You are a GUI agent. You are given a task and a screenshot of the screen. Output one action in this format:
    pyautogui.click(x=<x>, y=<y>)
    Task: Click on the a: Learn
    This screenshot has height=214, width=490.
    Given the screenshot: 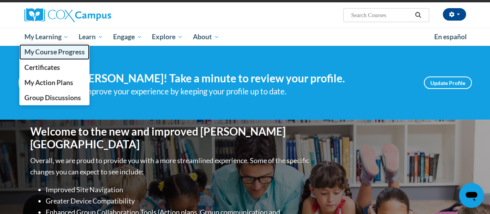 What is the action you would take?
    pyautogui.click(x=91, y=37)
    